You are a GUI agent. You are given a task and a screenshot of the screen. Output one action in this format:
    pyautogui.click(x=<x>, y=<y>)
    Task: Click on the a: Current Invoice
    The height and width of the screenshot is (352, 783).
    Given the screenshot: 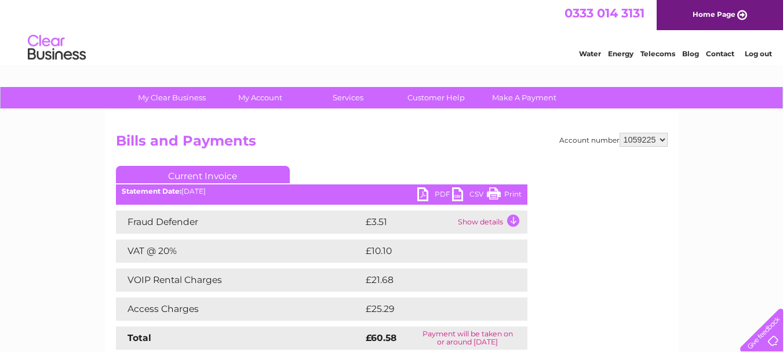 What is the action you would take?
    pyautogui.click(x=203, y=174)
    